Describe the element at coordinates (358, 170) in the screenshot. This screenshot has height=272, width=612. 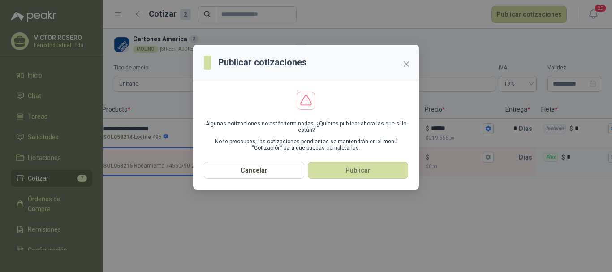
I see `button: Publicar` at that location.